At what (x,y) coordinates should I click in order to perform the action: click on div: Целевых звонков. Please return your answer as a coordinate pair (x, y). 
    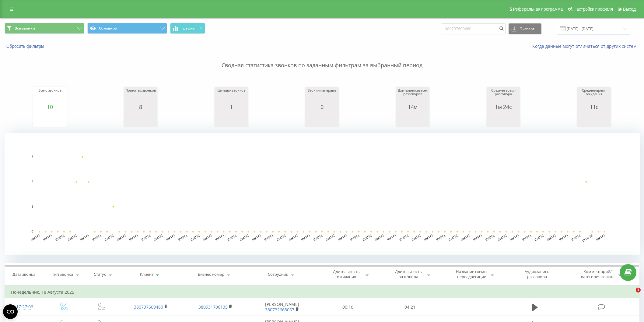
    Looking at the image, I should click on (231, 96).